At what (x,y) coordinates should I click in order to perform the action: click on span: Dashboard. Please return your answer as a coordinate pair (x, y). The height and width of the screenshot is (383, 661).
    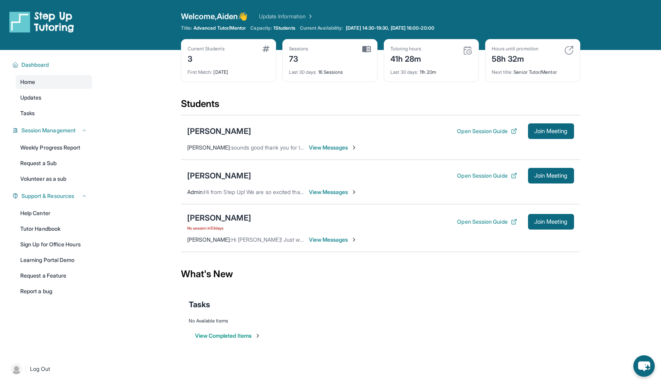
    Looking at the image, I should click on (35, 65).